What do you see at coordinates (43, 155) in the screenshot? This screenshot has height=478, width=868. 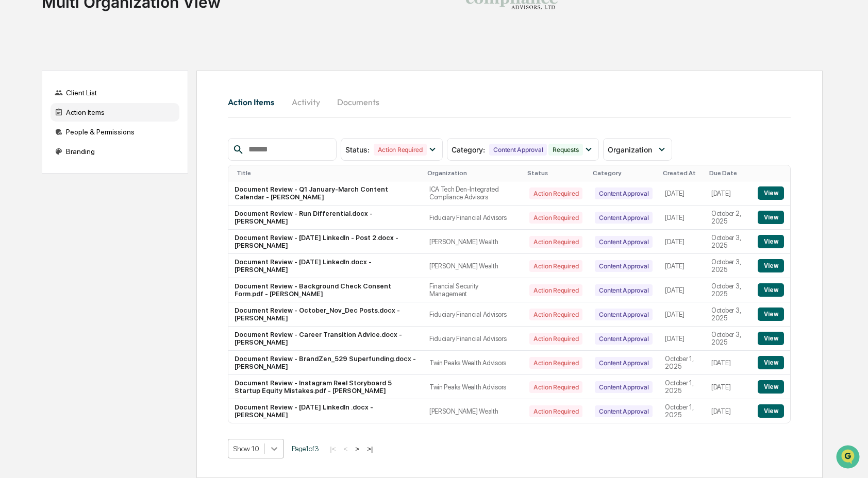 I see `span: Data Lookup` at bounding box center [43, 155].